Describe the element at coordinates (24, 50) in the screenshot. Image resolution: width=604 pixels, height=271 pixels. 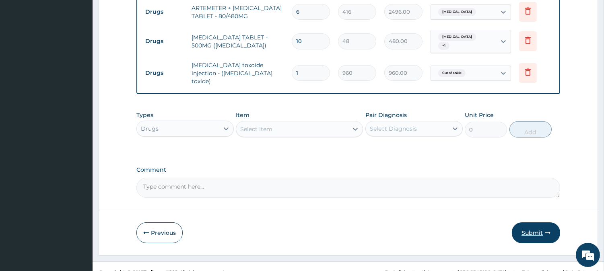
I see `img: d_794563401_company_1708531726252_794563401` at that location.